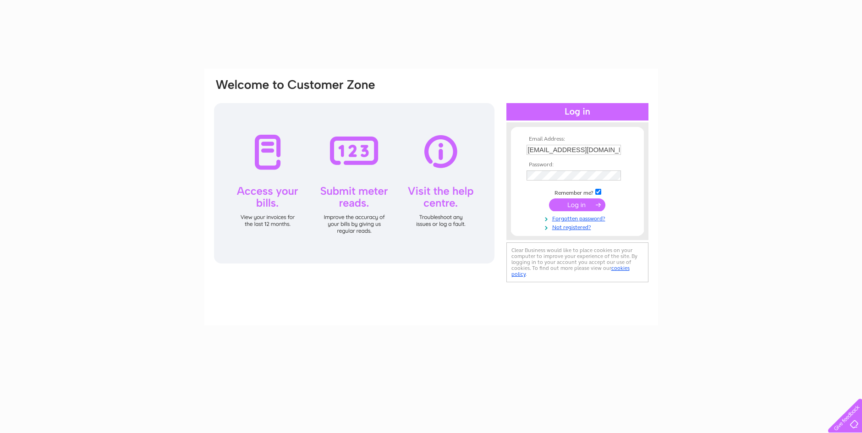 The width and height of the screenshot is (862, 433). I want to click on th: Email Address:, so click(577, 139).